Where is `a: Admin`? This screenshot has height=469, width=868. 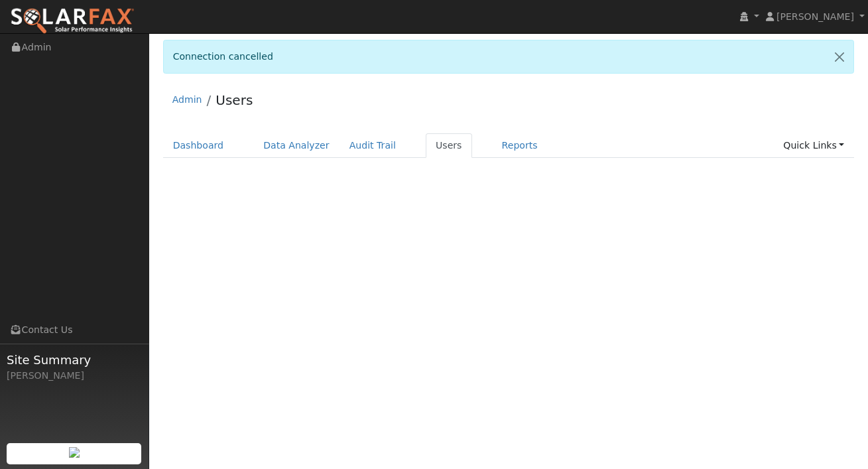 a: Admin is located at coordinates (187, 100).